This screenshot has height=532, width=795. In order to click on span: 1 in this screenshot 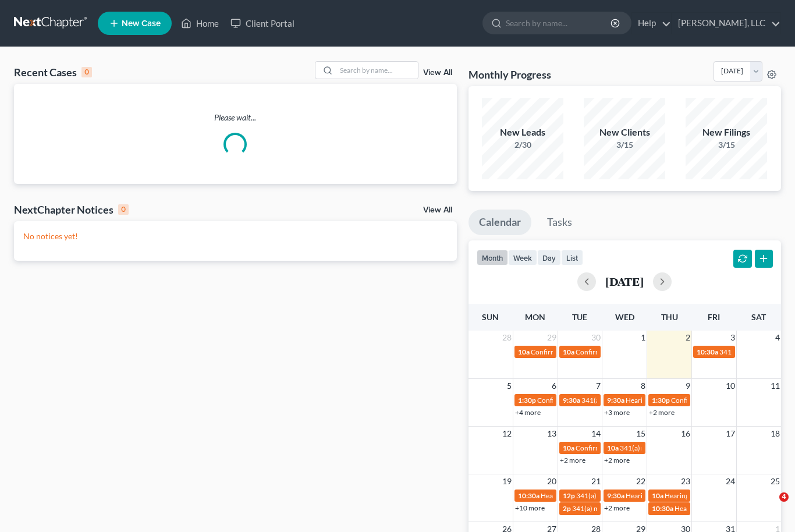, I will do `click(643, 337)`.